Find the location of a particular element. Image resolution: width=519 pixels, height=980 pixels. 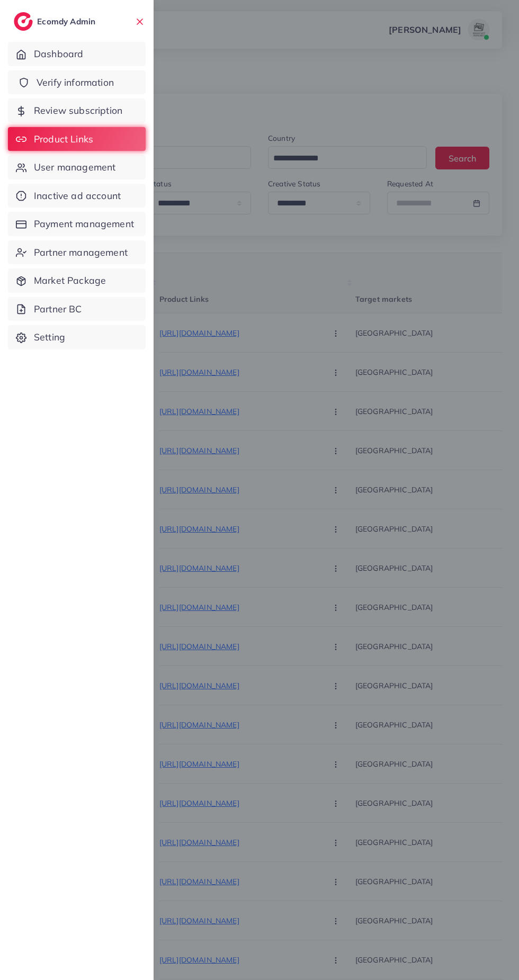

span: User management is located at coordinates (75, 168).